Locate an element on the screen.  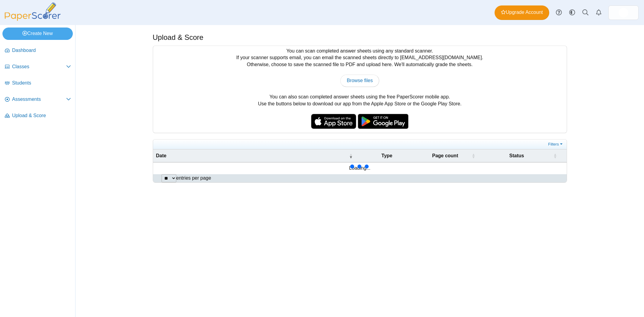
a: Assessments is located at coordinates (37, 100).